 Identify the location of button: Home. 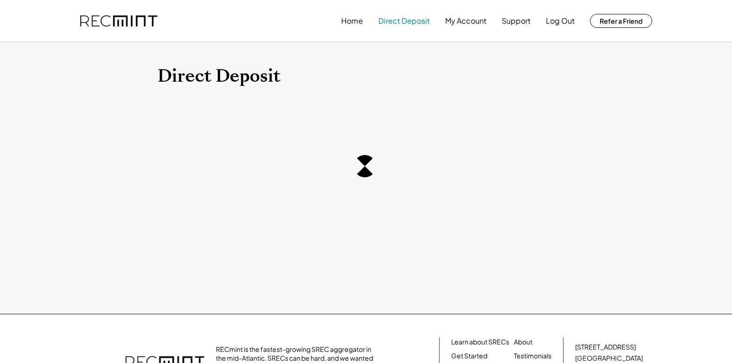
(352, 21).